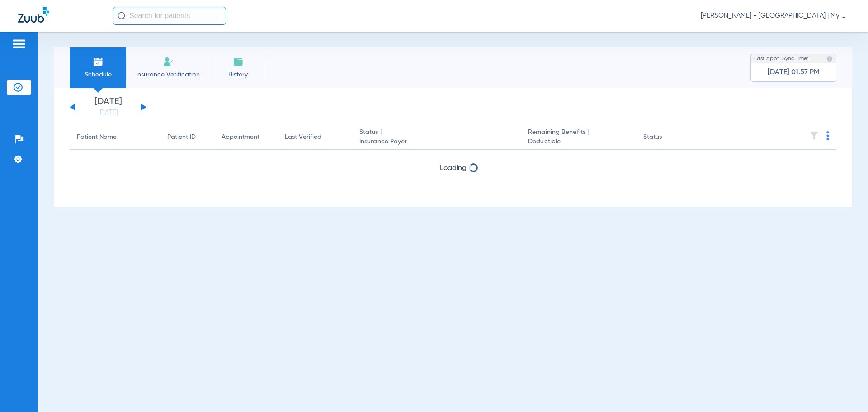 The height and width of the screenshot is (412, 868). What do you see at coordinates (667, 138) in the screenshot?
I see `th: Status` at bounding box center [667, 138].